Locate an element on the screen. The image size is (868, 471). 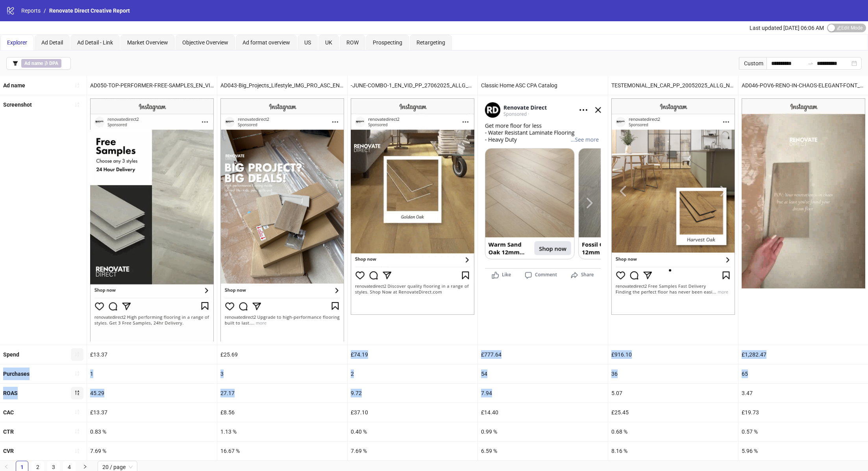
div: 8.16 % is located at coordinates (674, 451).